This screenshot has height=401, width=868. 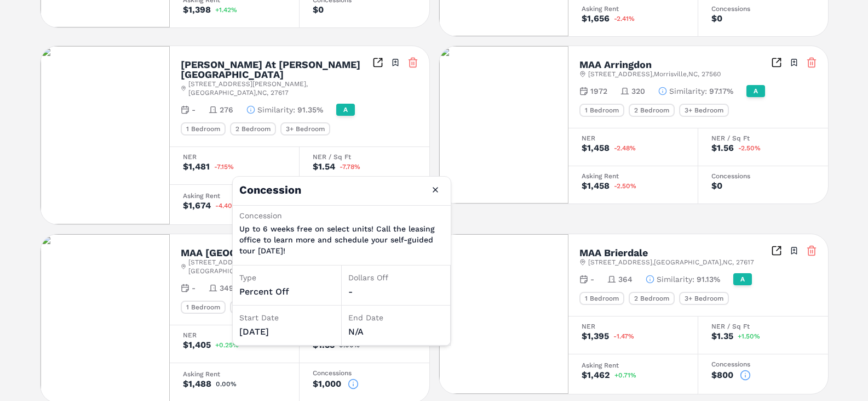 I want to click on span: 97.17%, so click(x=722, y=91).